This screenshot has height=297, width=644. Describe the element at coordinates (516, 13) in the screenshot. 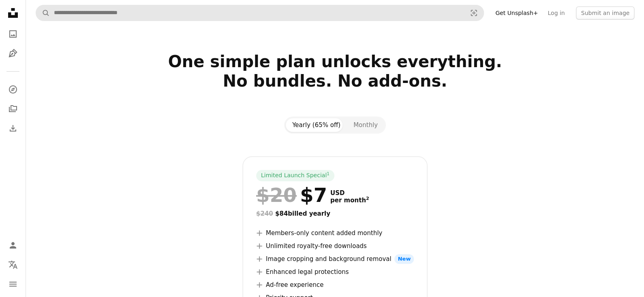

I see `a: Get Unsplash+` at that location.